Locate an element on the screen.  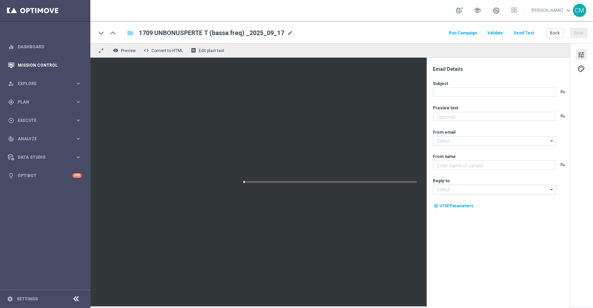
span: Preview is located at coordinates (128, 51).